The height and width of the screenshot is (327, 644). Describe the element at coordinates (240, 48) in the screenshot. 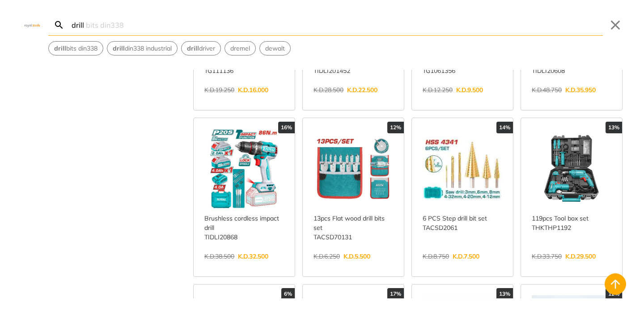

I see `span: dremel` at that location.